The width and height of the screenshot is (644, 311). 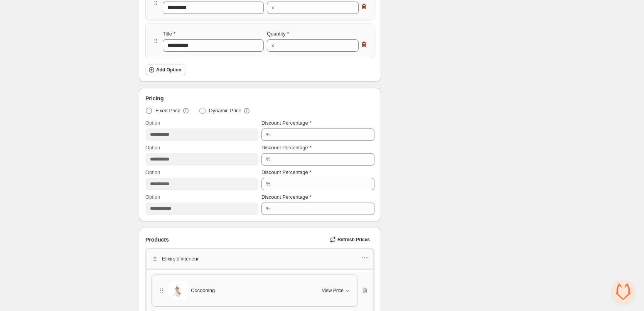 What do you see at coordinates (225, 111) in the screenshot?
I see `span: Dynamic Price` at bounding box center [225, 111].